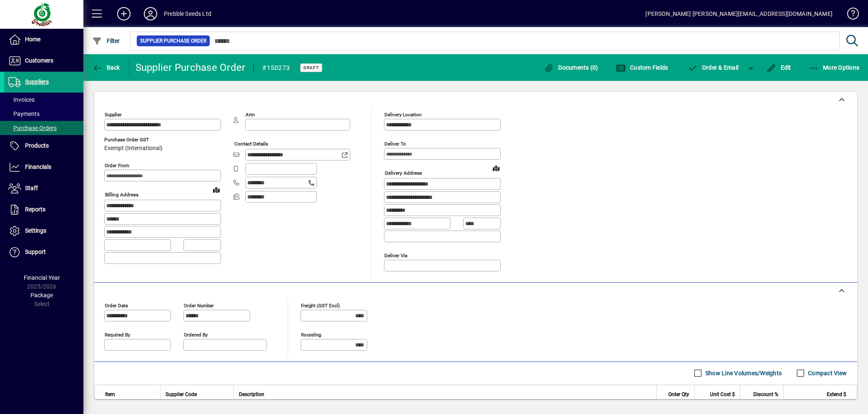 This screenshot has width=868, height=414. Describe the element at coordinates (31, 188) in the screenshot. I see `span: Staff` at that location.